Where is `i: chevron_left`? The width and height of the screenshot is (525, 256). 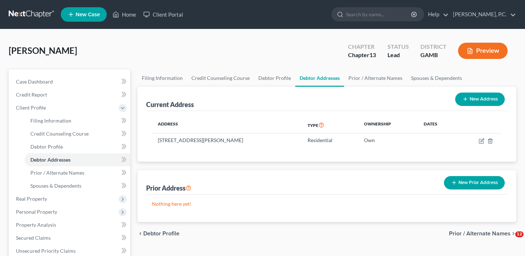 i: chevron_left is located at coordinates (140, 234).